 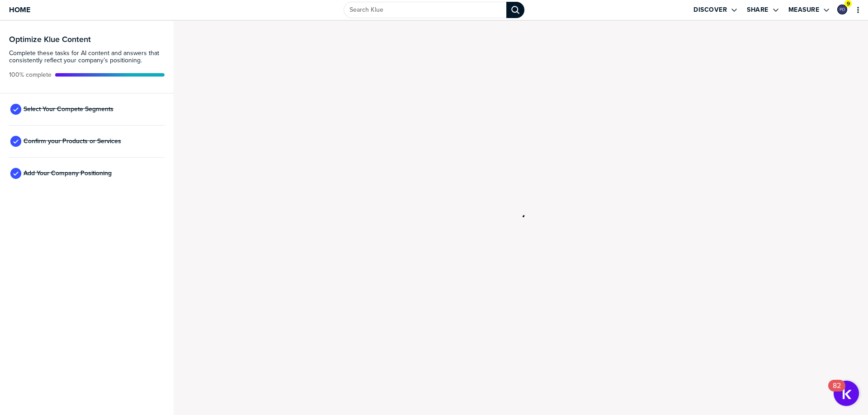 I want to click on span: 9, so click(x=848, y=4).